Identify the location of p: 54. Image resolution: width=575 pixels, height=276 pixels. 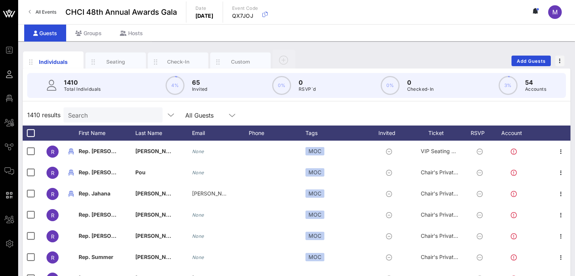
(536, 82).